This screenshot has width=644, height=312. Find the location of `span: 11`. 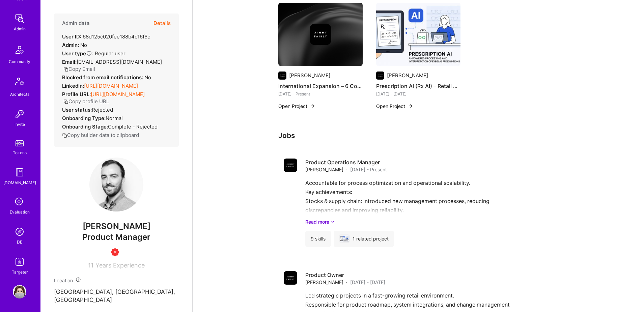

span: 11 is located at coordinates (91, 265).